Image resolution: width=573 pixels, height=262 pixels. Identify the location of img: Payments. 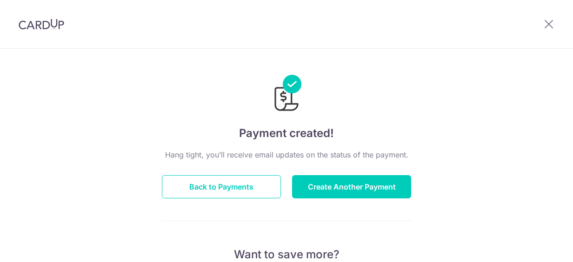
(286, 94).